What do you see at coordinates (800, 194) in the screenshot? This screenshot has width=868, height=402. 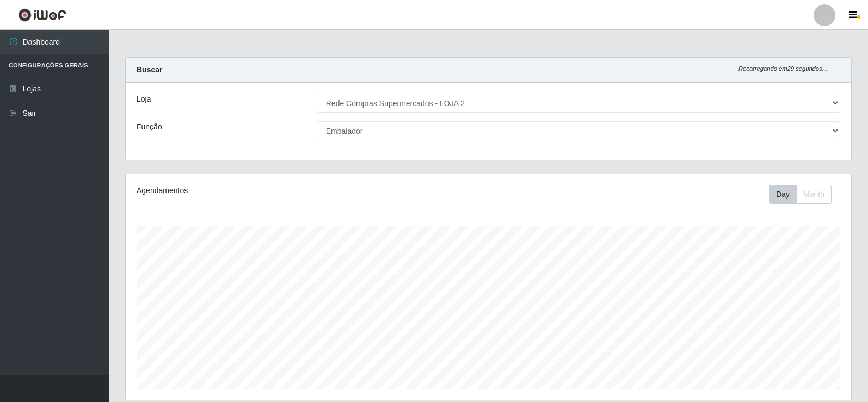 I see `div: First group` at bounding box center [800, 194].